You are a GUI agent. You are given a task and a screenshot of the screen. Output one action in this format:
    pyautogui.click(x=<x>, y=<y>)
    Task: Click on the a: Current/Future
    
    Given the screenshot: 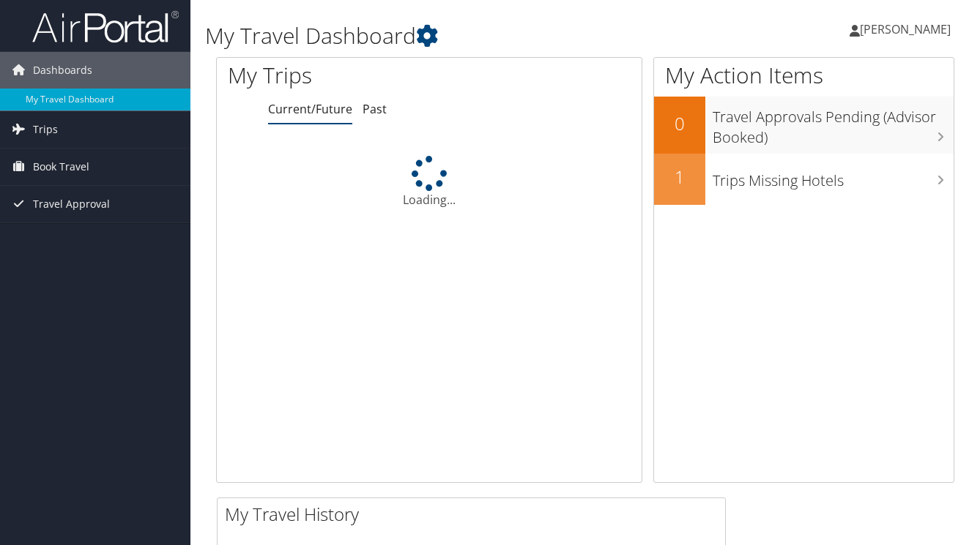 What is the action you would take?
    pyautogui.click(x=310, y=109)
    